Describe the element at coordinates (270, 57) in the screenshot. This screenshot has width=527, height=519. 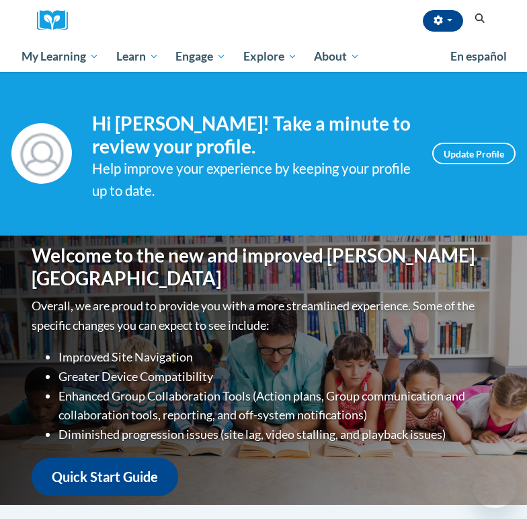
I see `span: Explore` at that location.